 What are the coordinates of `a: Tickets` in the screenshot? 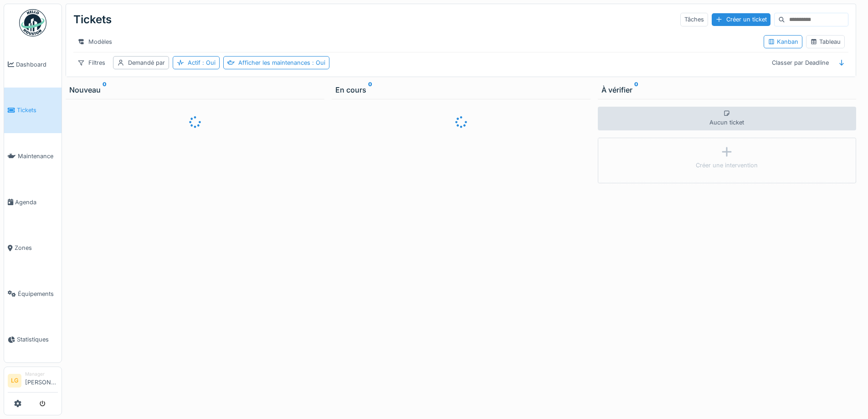 It's located at (33, 111).